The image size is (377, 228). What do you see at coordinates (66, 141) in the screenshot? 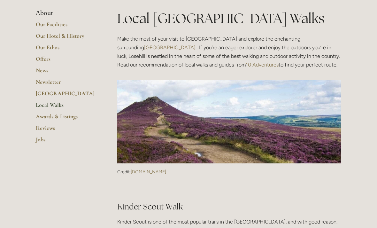
I see `a: Jobs` at bounding box center [66, 141].